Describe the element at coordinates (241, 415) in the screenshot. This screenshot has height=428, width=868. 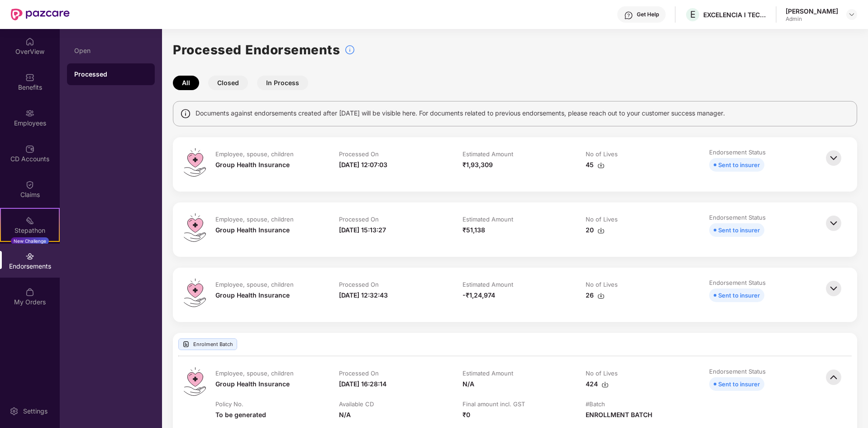
I see `div: To be generated` at that location.